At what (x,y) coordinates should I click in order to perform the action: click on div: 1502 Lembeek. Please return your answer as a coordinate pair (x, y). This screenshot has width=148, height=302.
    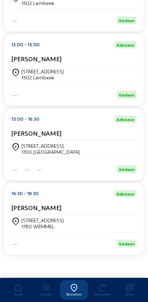
    Looking at the image, I should click on (42, 77).